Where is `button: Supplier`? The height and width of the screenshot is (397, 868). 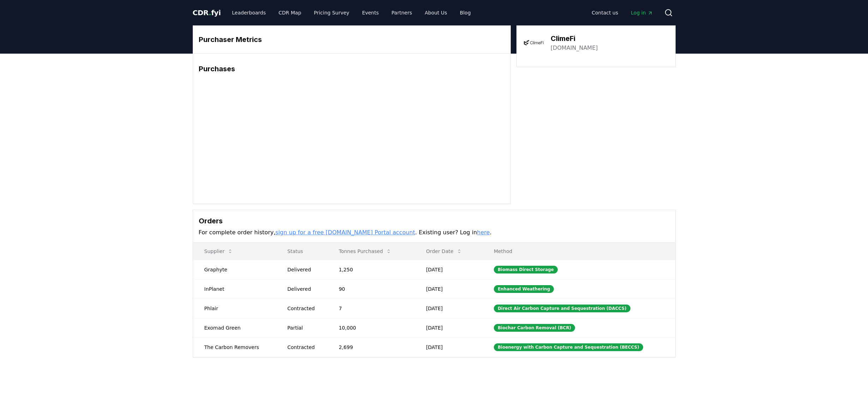 button: Supplier is located at coordinates (219, 251).